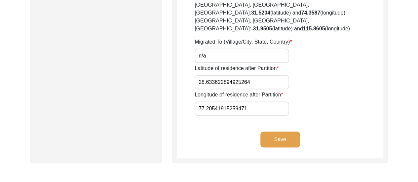 The image size is (418, 182). Describe the element at coordinates (280, 140) in the screenshot. I see `button: Save` at that location.